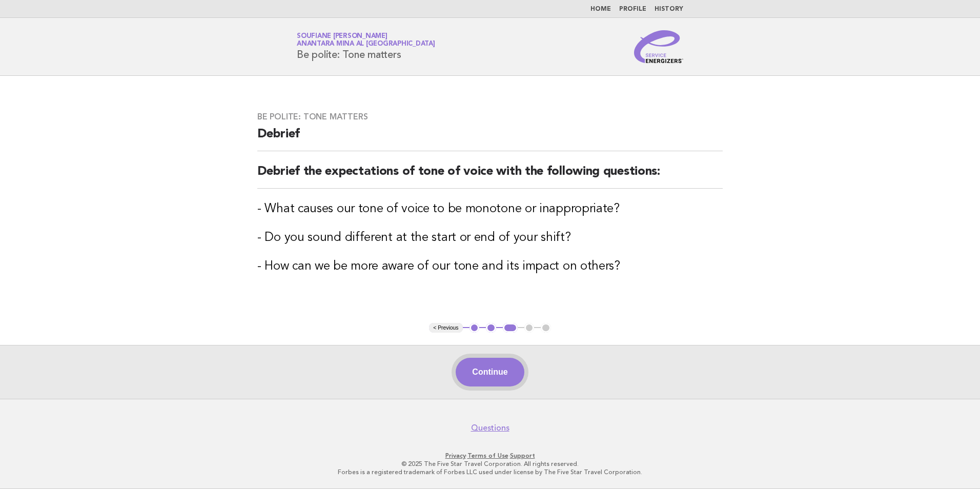 The height and width of the screenshot is (489, 980). What do you see at coordinates (491, 328) in the screenshot?
I see `button: 2` at bounding box center [491, 328].